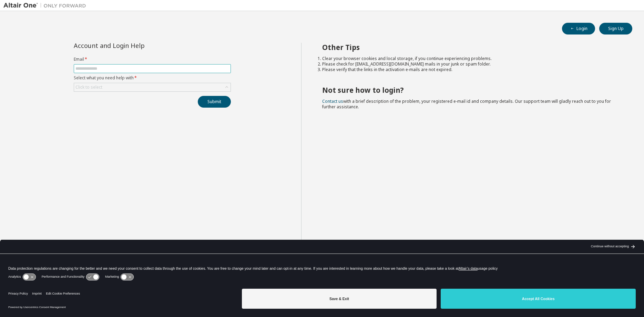 The width and height of the screenshot is (644, 317). I want to click on div: Account and Login Help, so click(137, 46).